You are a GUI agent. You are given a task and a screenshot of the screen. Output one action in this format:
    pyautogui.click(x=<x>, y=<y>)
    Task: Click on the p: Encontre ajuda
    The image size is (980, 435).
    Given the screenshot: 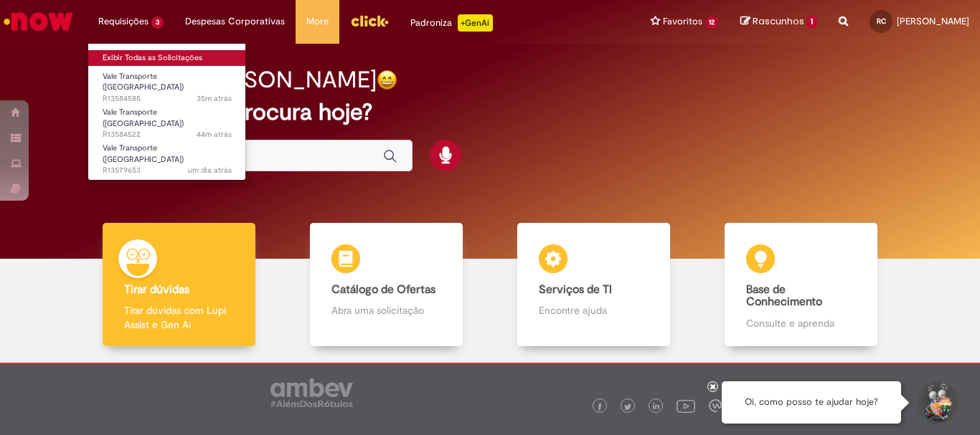 What is the action you would take?
    pyautogui.click(x=593, y=311)
    